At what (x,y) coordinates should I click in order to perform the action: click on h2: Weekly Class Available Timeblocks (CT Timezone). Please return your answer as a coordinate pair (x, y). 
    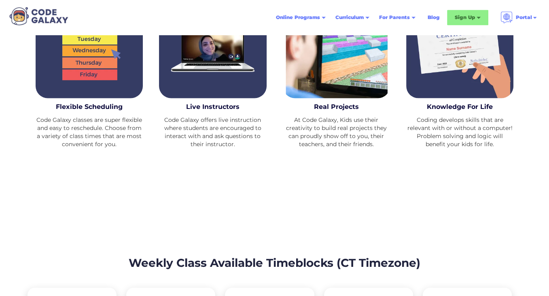
    Looking at the image, I should click on (274, 262).